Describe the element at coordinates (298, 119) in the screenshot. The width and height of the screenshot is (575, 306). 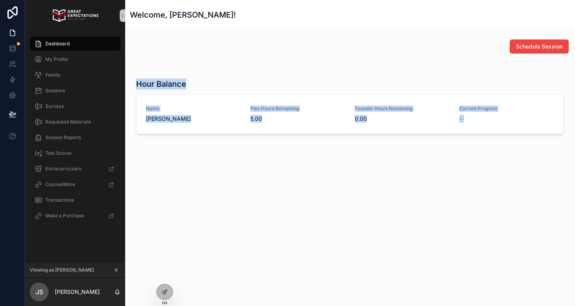
I see `span: 5.00` at that location.